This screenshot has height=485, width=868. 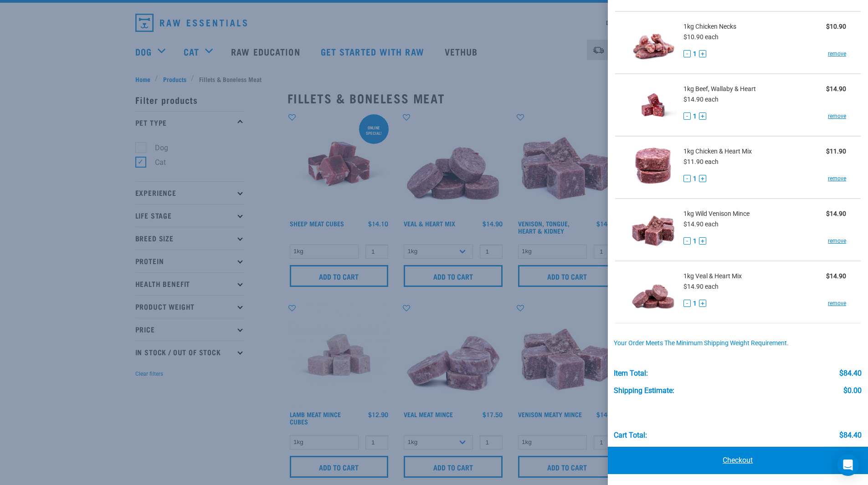 What do you see at coordinates (653, 229) in the screenshot?
I see `img: Wild Venison Mince` at bounding box center [653, 229].